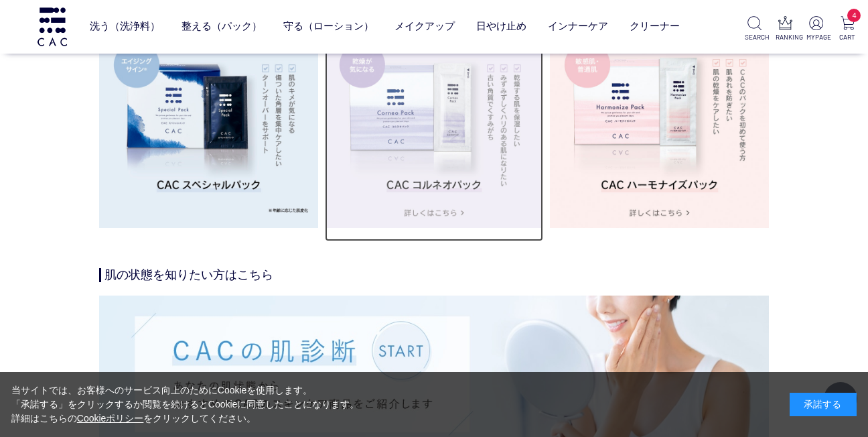  I want to click on a: インナーケア, so click(578, 26).